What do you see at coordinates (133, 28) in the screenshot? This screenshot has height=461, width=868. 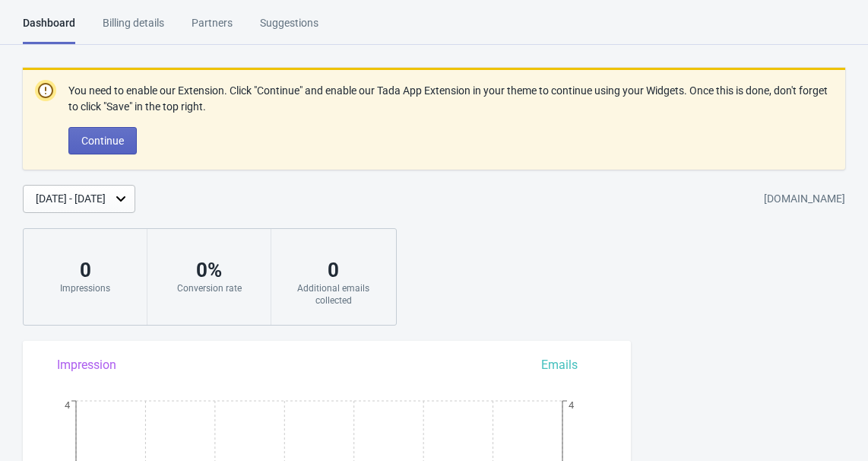 I see `div: Billing details` at bounding box center [133, 28].